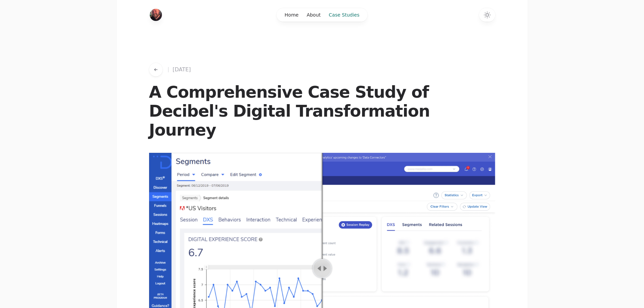 Image resolution: width=644 pixels, height=308 pixels. What do you see at coordinates (322, 111) in the screenshot?
I see `h1: A Comprehensive Case Study of Decibel's Digital Transformation Journey` at bounding box center [322, 111].